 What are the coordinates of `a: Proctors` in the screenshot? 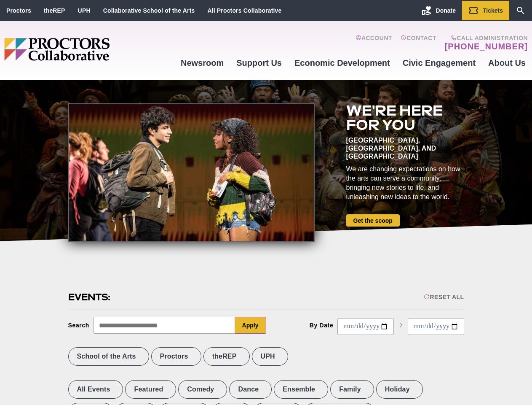 It's located at (19, 11).